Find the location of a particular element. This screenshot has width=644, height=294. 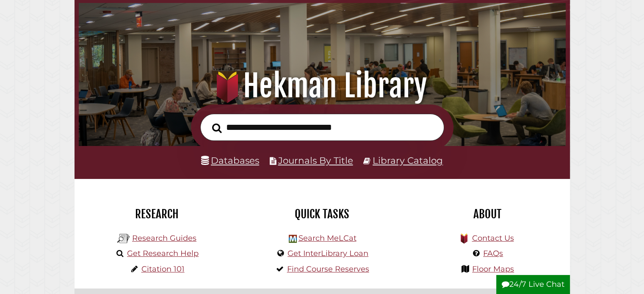

a: FAQs is located at coordinates (493, 254).